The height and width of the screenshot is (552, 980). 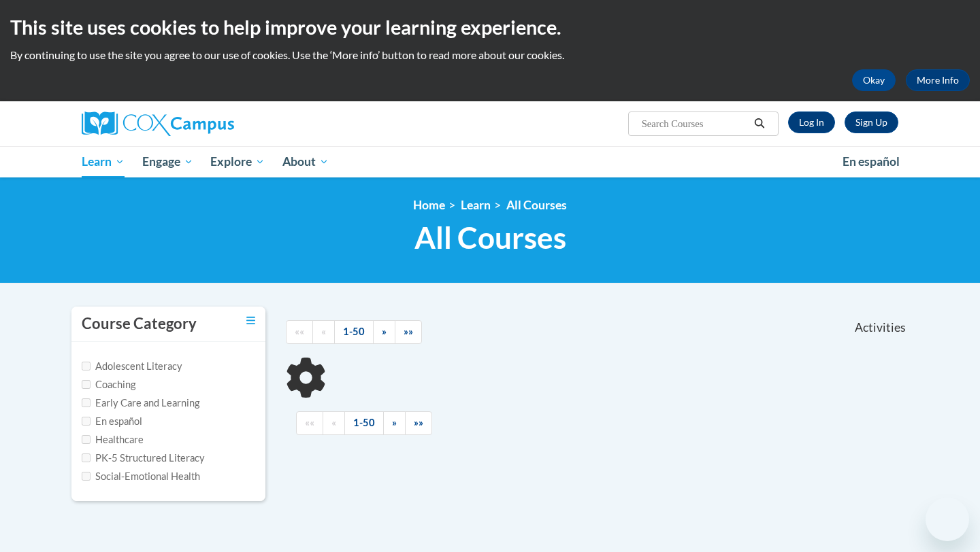 I want to click on a: Toggle collapse, so click(x=251, y=321).